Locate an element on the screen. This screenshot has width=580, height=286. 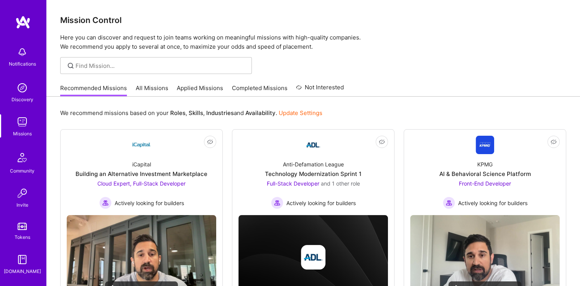
span: Cloud Expert, Full-Stack Developer is located at coordinates (142, 183).